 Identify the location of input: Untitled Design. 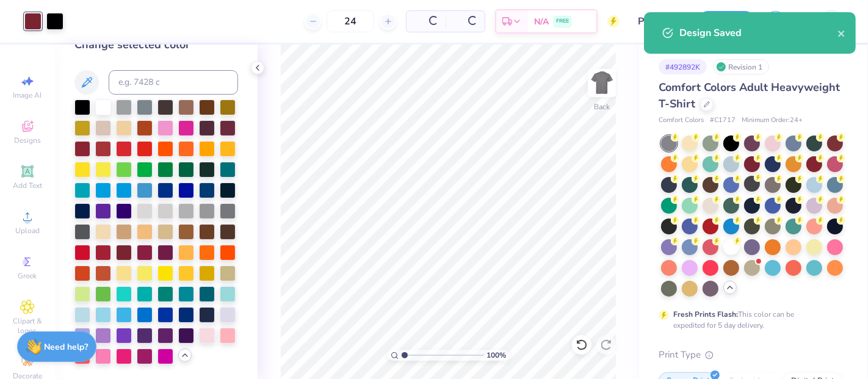
(658, 21).